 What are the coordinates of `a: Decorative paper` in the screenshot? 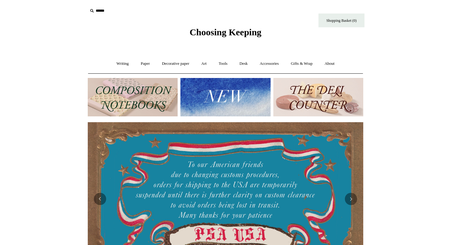 It's located at (176, 64).